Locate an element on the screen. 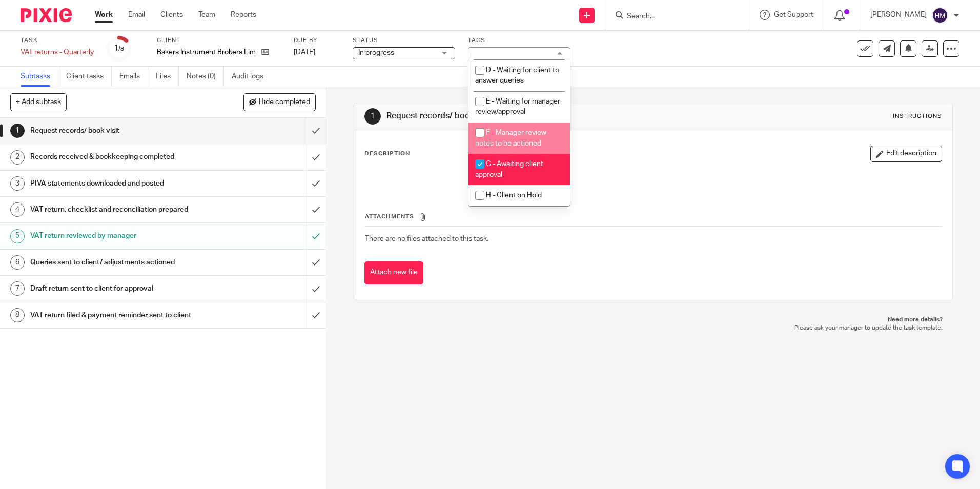 This screenshot has height=489, width=980. a: Notes (0) is located at coordinates (205, 77).